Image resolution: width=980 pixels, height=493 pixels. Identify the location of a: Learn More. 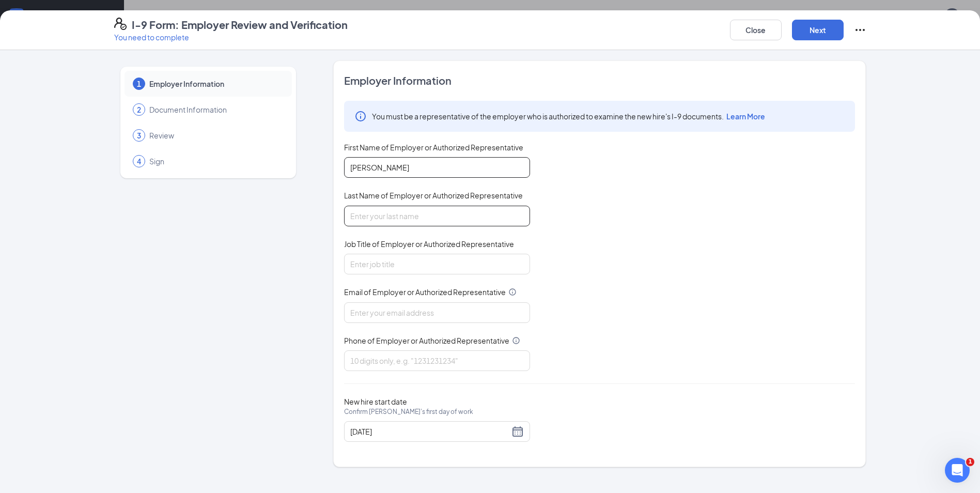
(744, 116).